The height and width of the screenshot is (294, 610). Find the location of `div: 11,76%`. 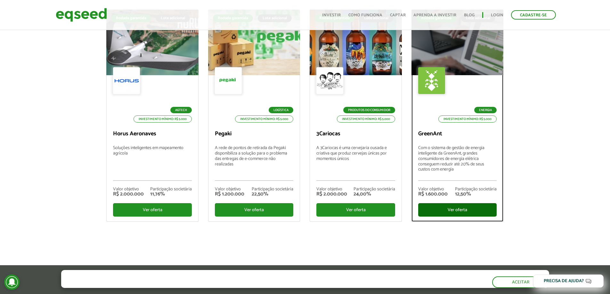

div: 11,76% is located at coordinates (171, 194).